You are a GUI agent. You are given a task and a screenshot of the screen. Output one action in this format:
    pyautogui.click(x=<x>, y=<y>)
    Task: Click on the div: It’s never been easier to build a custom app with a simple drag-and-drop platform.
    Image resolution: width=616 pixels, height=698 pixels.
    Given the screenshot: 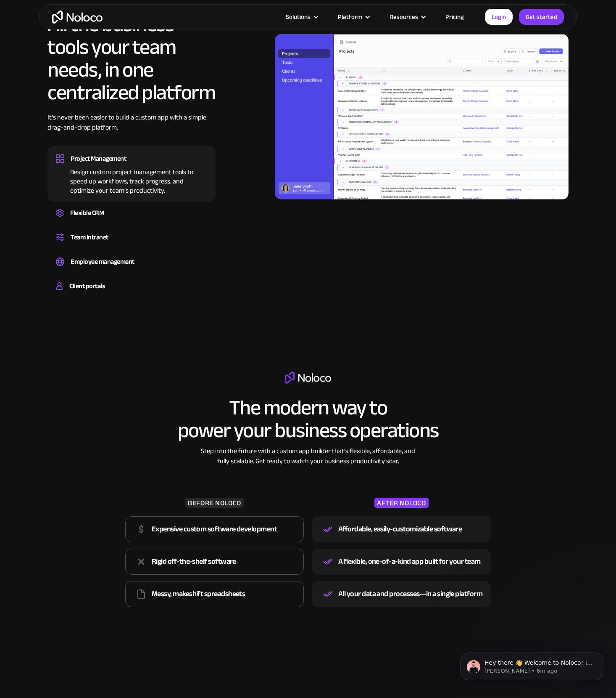 What is the action you would take?
    pyautogui.click(x=132, y=129)
    